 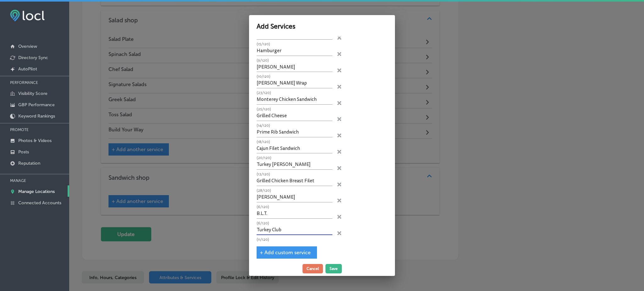 I want to click on p: Visibility Score, so click(x=33, y=93).